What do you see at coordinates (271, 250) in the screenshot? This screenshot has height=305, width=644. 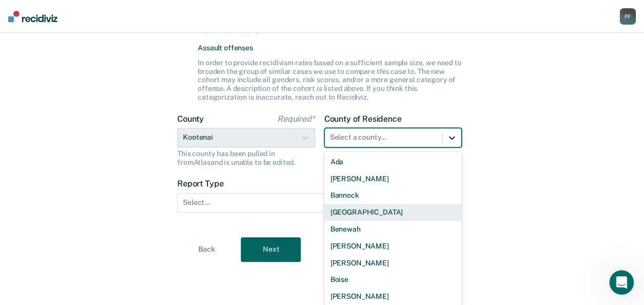 I see `button: Next` at bounding box center [271, 250].